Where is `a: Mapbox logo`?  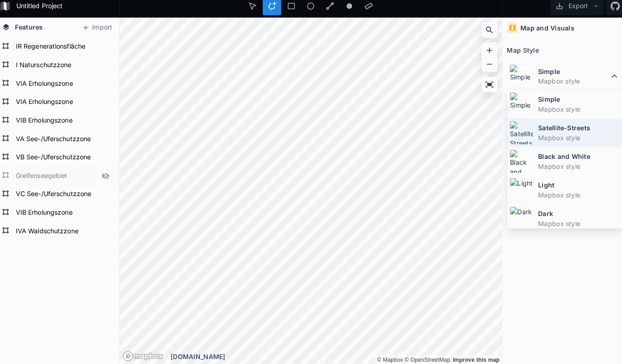
a: Mapbox logo is located at coordinates (146, 356).